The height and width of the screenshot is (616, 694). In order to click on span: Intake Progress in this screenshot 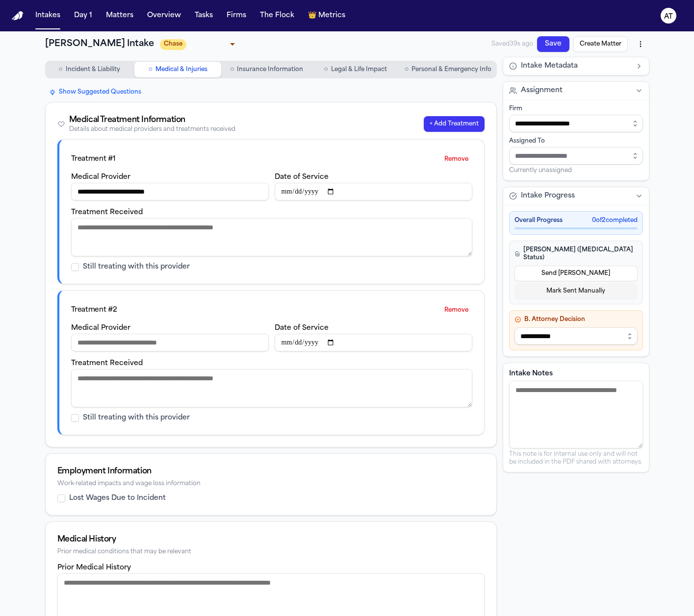, I will do `click(547, 196)`.